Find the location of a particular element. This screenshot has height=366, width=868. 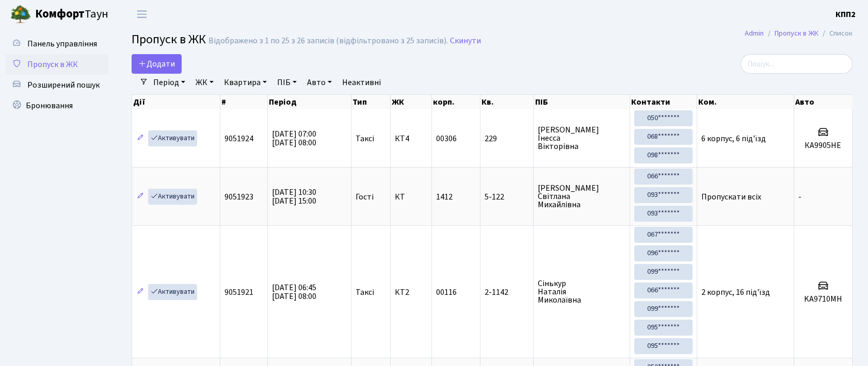

a: КПП2 is located at coordinates (845, 15).